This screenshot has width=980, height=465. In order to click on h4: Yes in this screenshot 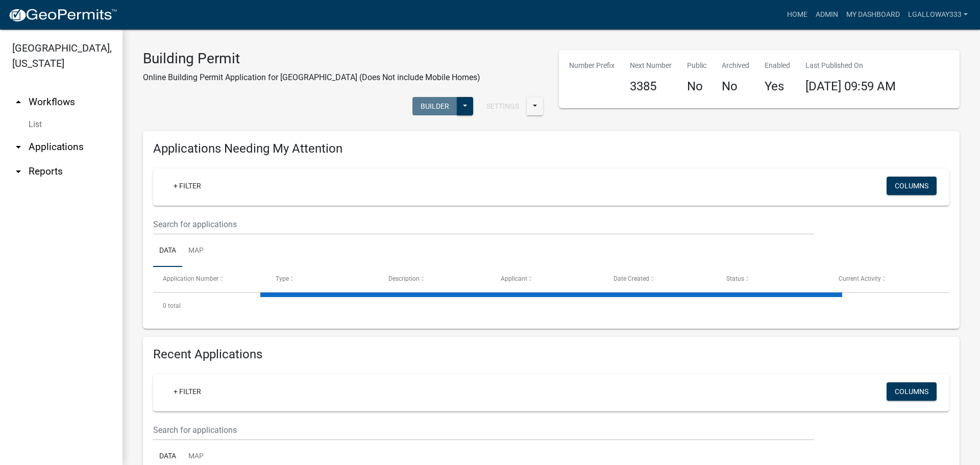, I will do `click(777, 86)`.